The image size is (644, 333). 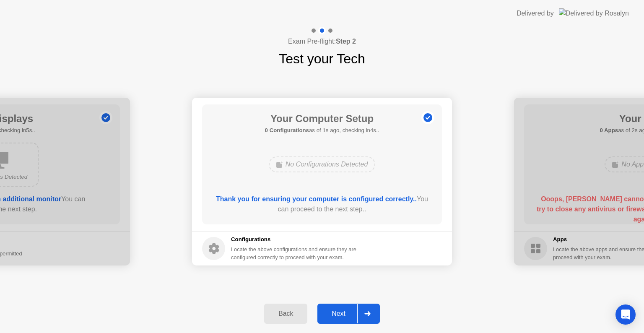 What do you see at coordinates (286, 314) in the screenshot?
I see `button: Back` at bounding box center [286, 314].